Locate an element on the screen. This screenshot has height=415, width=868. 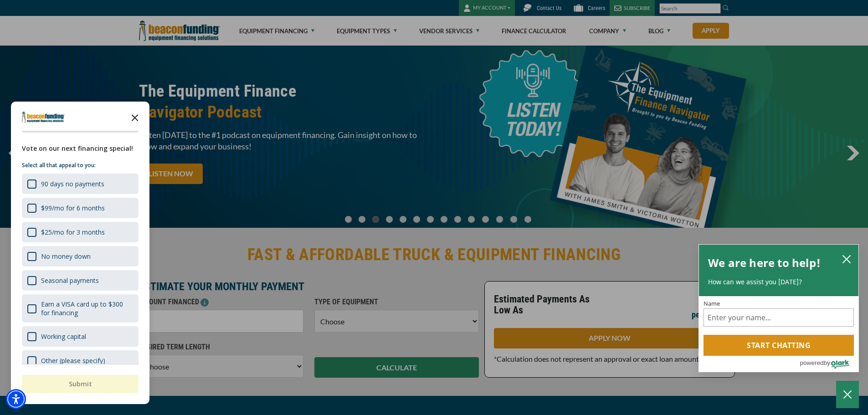
button: close chatbox is located at coordinates (847, 259).